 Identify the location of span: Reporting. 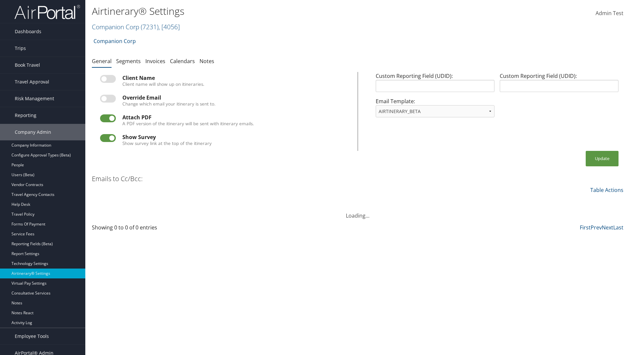
(26, 115).